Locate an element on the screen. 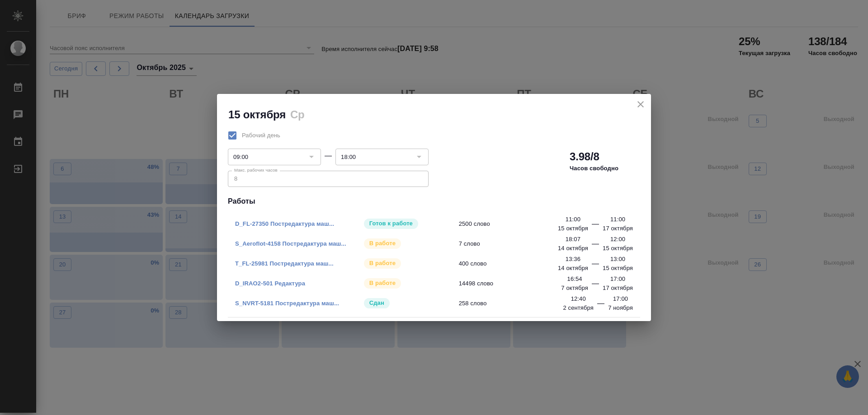  a: S_NVRT-5181 Постредактура маш... is located at coordinates (287, 303).